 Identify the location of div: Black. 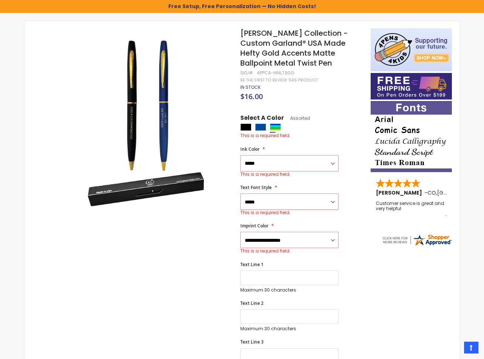
(246, 127).